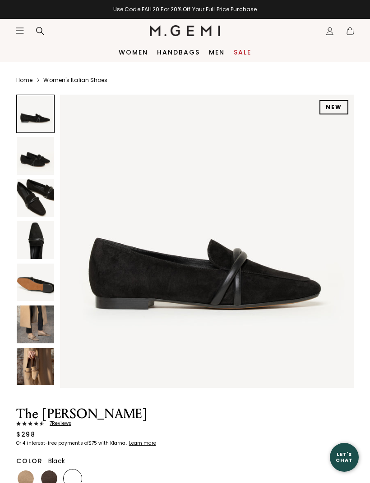 The height and width of the screenshot is (483, 370). I want to click on a: 7Reviews, so click(110, 424).